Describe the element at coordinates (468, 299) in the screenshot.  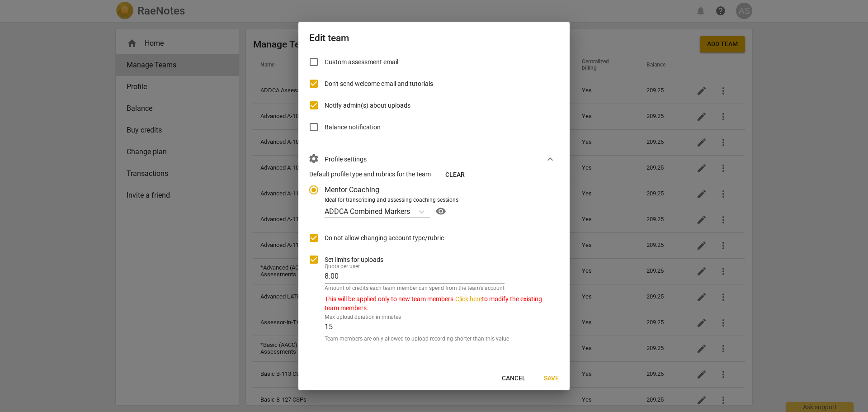
I see `a: Click here` at that location.